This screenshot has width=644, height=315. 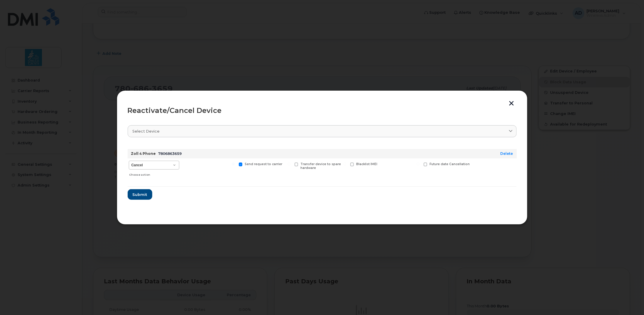 I want to click on span: Blacklist IMEI, so click(x=367, y=164).